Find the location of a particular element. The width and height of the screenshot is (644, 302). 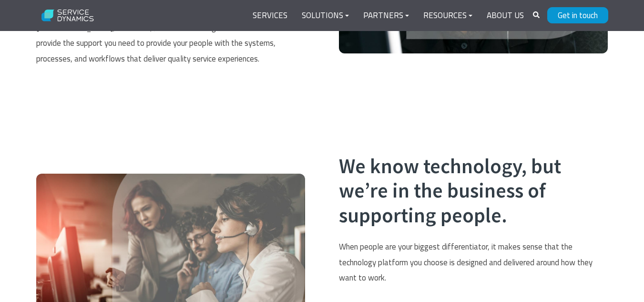

img: Service Dynamics Logo - White is located at coordinates (68, 16).